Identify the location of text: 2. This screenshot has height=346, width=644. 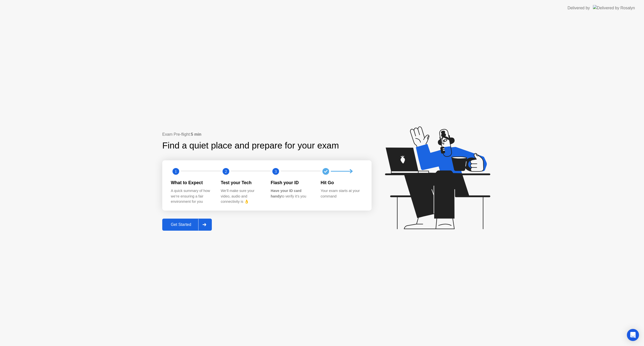
(225, 171).